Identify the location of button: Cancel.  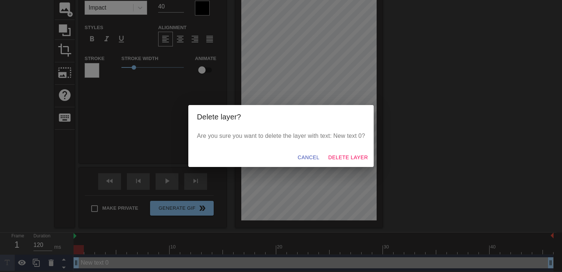
(308, 157).